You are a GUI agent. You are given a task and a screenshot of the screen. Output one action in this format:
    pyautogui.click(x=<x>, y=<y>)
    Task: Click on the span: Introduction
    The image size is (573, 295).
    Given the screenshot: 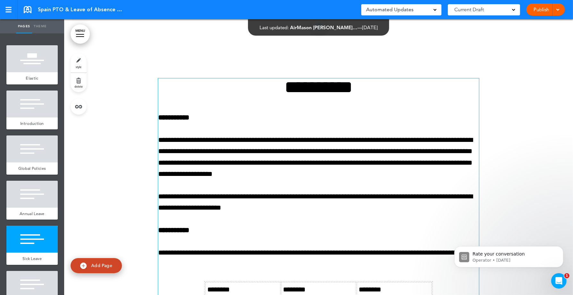 What is the action you would take?
    pyautogui.click(x=32, y=123)
    